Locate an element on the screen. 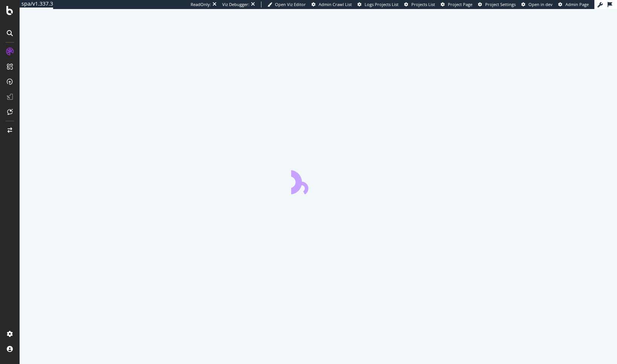  a: Open Viz Editor is located at coordinates (287, 4).